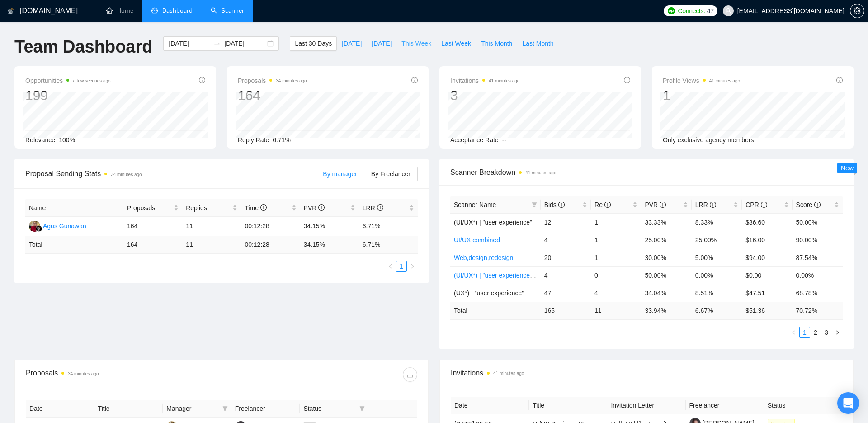 Image resolution: width=868 pixels, height=423 pixels. What do you see at coordinates (767, 310) in the screenshot?
I see `td: $ 51.36` at bounding box center [767, 310].